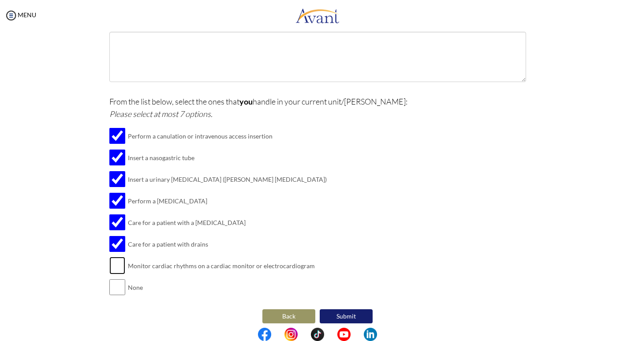 The width and height of the screenshot is (635, 341). What do you see at coordinates (227, 157) in the screenshot?
I see `td: Insert a nasogastric tube` at bounding box center [227, 157].